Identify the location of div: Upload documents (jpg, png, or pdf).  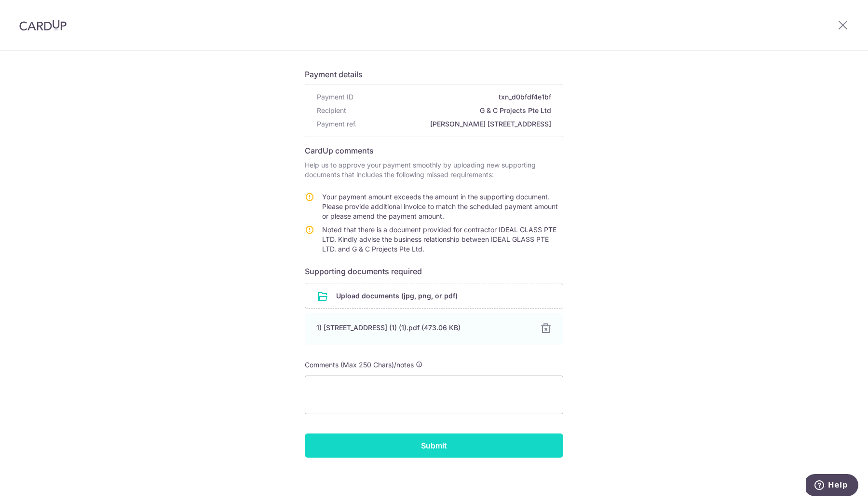
(434, 296).